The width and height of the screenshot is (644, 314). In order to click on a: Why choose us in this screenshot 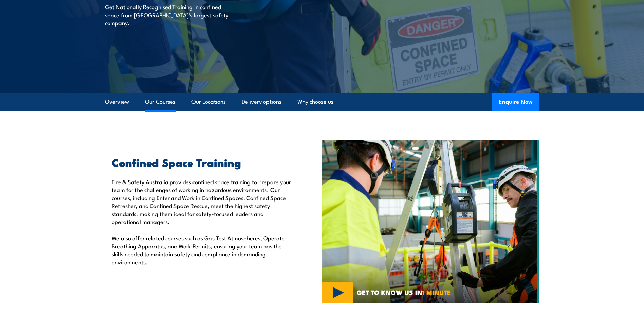, I will do `click(315, 102)`.